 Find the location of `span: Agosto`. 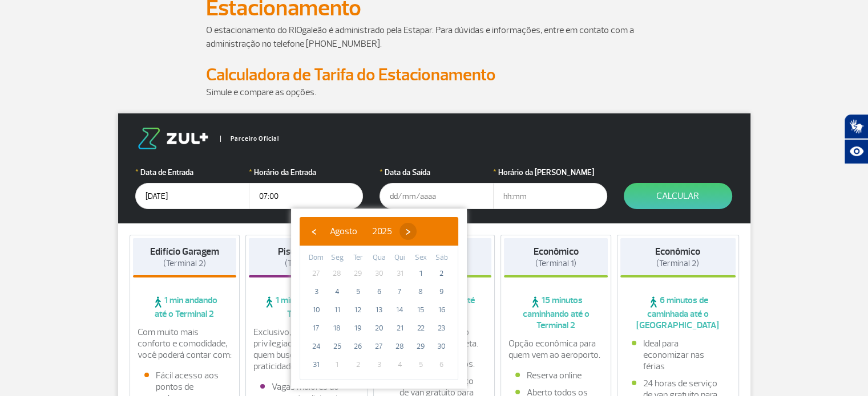

span: Agosto is located at coordinates (344, 231).